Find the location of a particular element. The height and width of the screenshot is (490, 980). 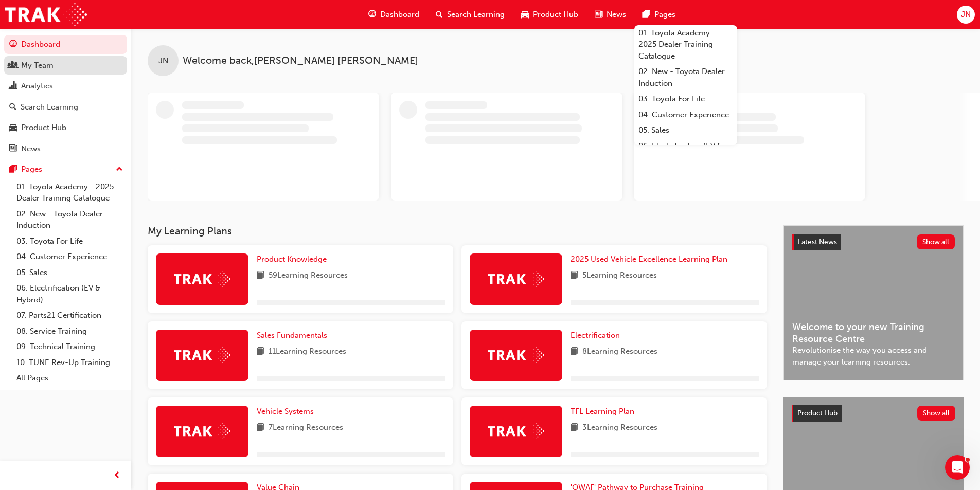

span: up-icon is located at coordinates (120, 169).